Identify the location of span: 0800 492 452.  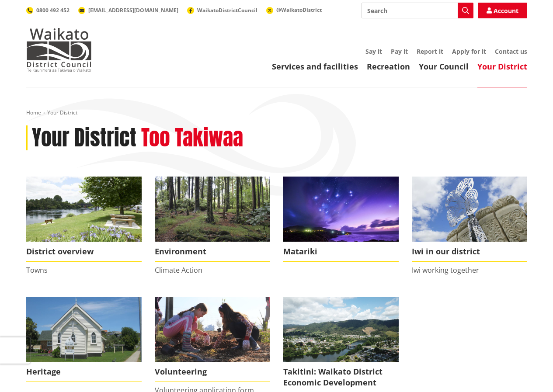
(53, 10).